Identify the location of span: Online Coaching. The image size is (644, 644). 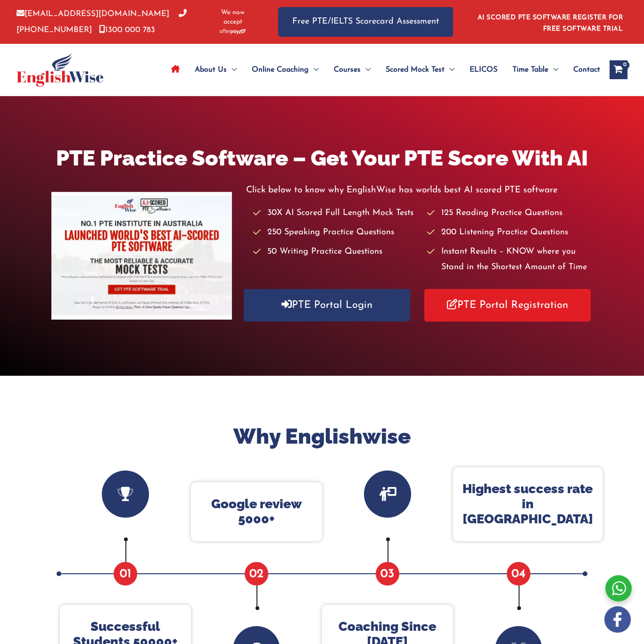
(280, 69).